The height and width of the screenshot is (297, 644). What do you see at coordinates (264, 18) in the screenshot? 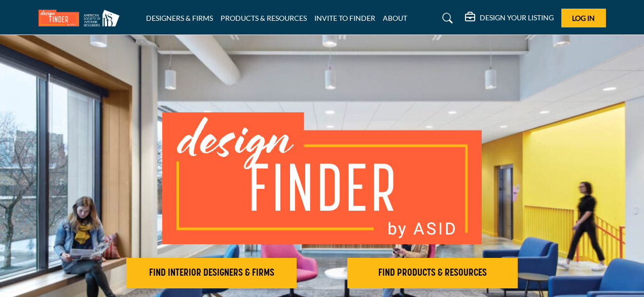
I see `a: PRODUCTS & RESOURCES` at bounding box center [264, 18].